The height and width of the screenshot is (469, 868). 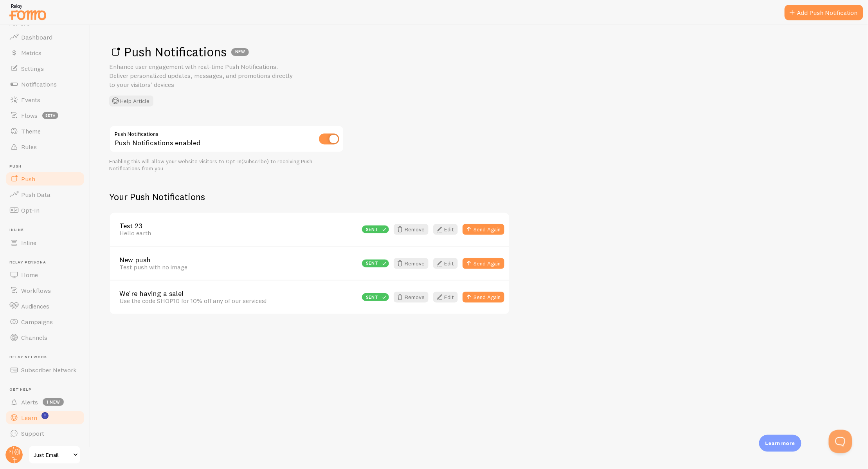 What do you see at coordinates (45, 306) in the screenshot?
I see `a: Audiences` at bounding box center [45, 306].